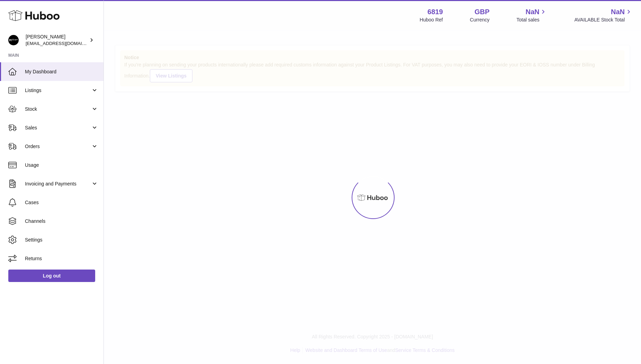 The height and width of the screenshot is (364, 641). Describe the element at coordinates (58, 146) in the screenshot. I see `span: Orders` at that location.